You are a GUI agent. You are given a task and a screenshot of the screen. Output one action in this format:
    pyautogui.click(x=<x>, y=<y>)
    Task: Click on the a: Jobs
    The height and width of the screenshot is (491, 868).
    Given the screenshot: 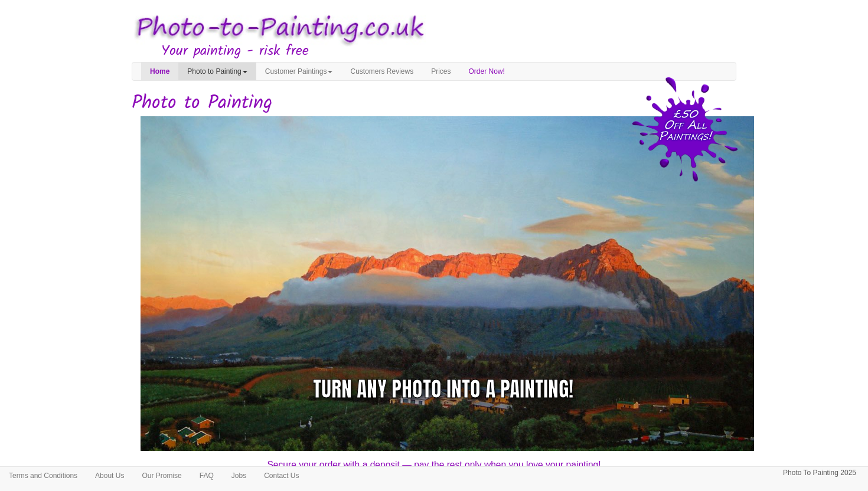 What is the action you would take?
    pyautogui.click(x=239, y=476)
    